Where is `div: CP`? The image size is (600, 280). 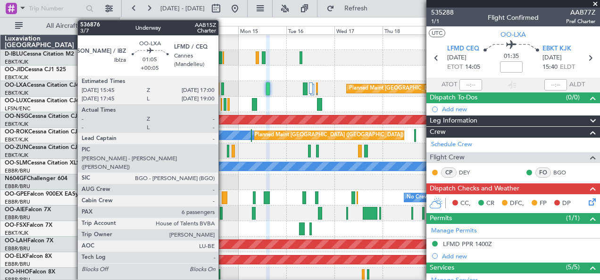
div: CP is located at coordinates (448, 173).